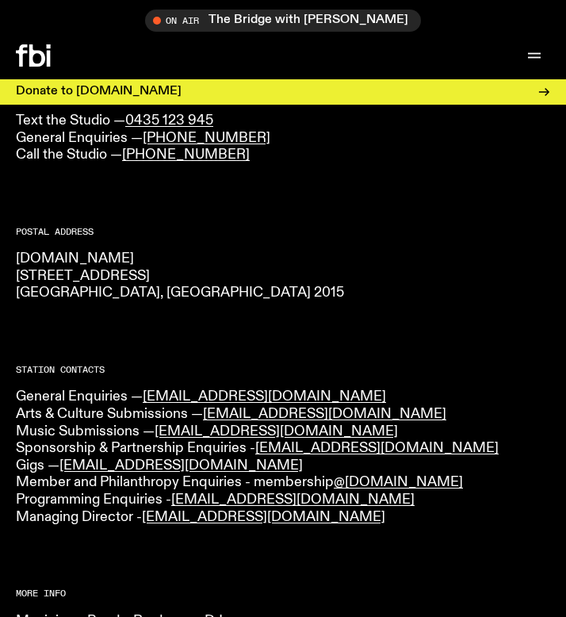 The height and width of the screenshot is (617, 566). What do you see at coordinates (283, 232) in the screenshot?
I see `h2: Postal Address` at bounding box center [283, 232].